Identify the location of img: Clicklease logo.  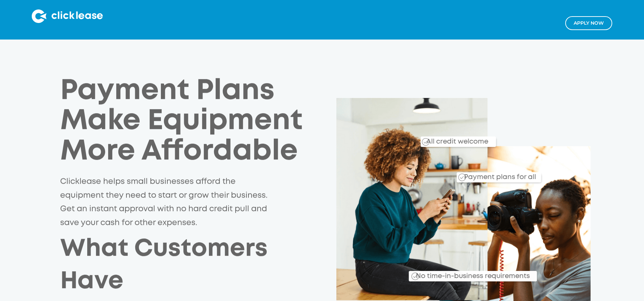
(67, 16).